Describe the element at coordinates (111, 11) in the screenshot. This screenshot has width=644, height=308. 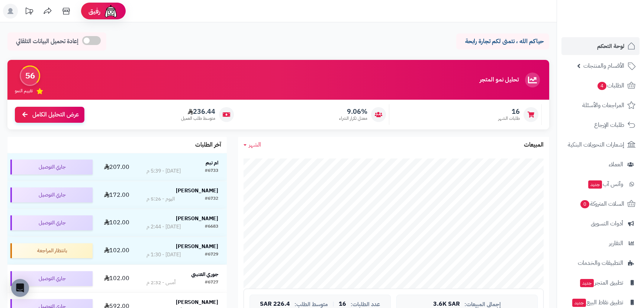
I see `img: ai-face.png` at that location.